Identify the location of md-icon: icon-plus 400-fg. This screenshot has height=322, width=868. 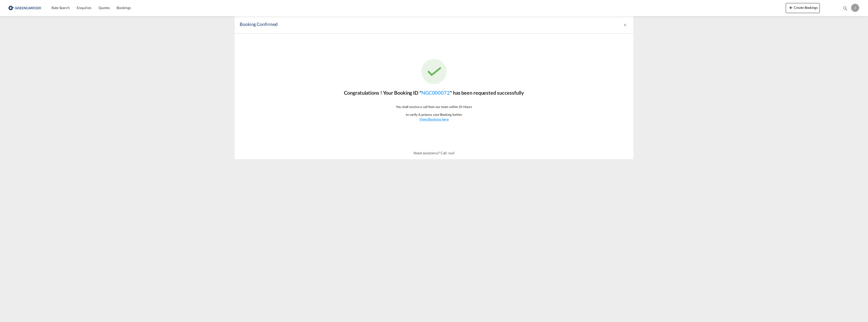
(790, 8).